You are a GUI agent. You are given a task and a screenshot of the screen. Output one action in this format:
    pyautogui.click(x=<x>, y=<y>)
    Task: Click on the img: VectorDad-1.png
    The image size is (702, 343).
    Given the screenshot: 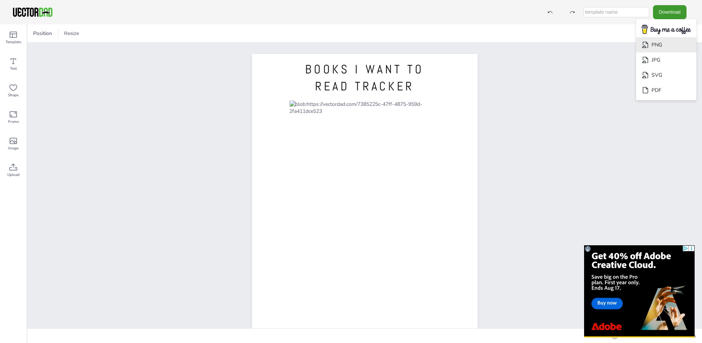 What is the action you would take?
    pyautogui.click(x=32, y=12)
    